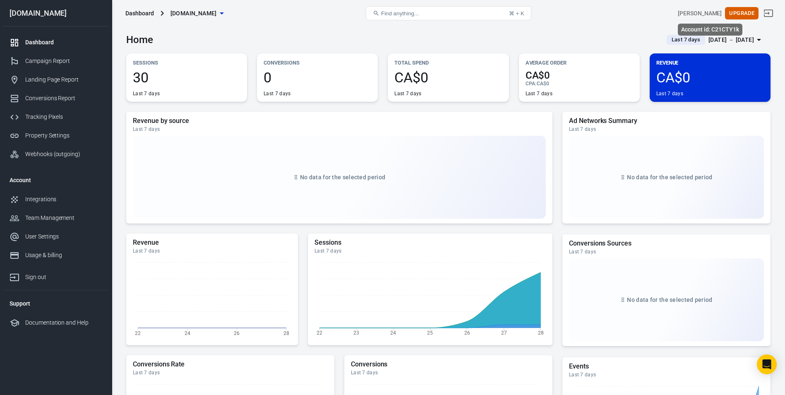 Image resolution: width=785 pixels, height=395 pixels. Describe the element at coordinates (449, 13) in the screenshot. I see `button: Find anything...⌘ + K` at that location.